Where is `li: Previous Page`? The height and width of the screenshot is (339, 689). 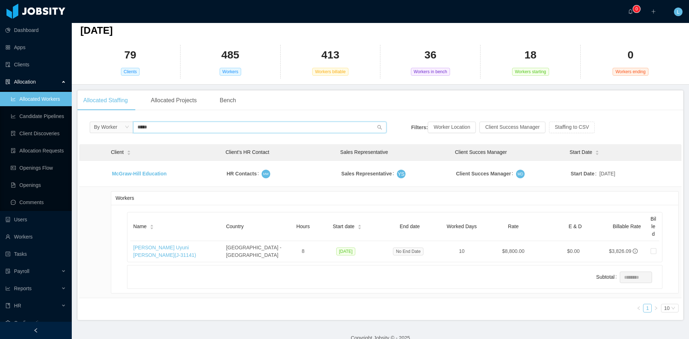 li: Previous Page is located at coordinates (639, 308).